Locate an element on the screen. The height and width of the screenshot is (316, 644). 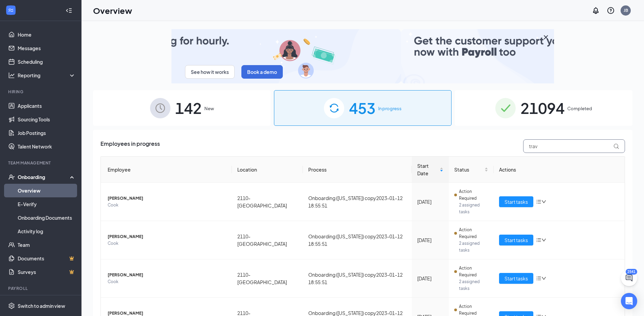
span: New is located at coordinates (209, 108).